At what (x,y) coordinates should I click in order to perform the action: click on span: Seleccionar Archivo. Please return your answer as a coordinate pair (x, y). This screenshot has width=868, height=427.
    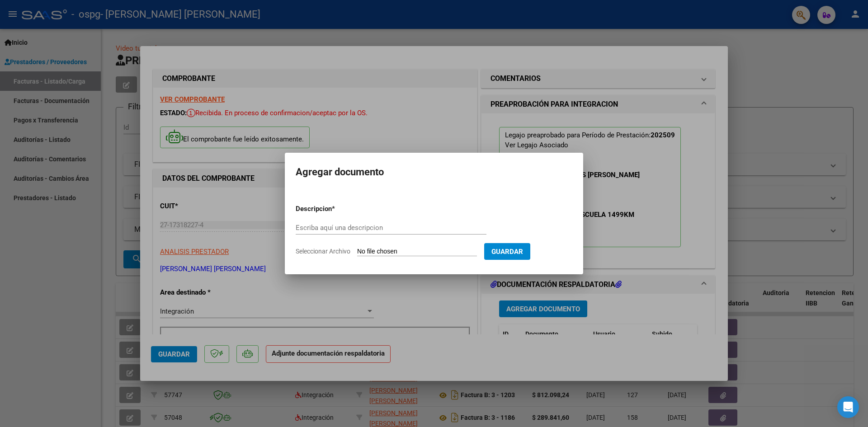
    Looking at the image, I should click on (323, 251).